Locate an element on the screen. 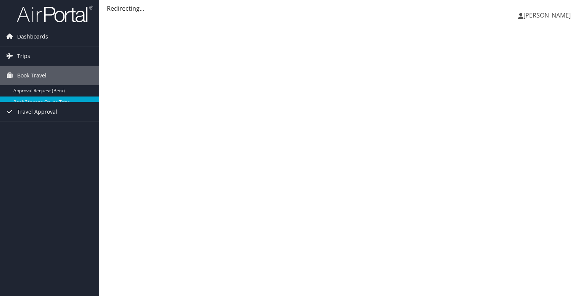 The height and width of the screenshot is (296, 586). span: Trips is located at coordinates (24, 56).